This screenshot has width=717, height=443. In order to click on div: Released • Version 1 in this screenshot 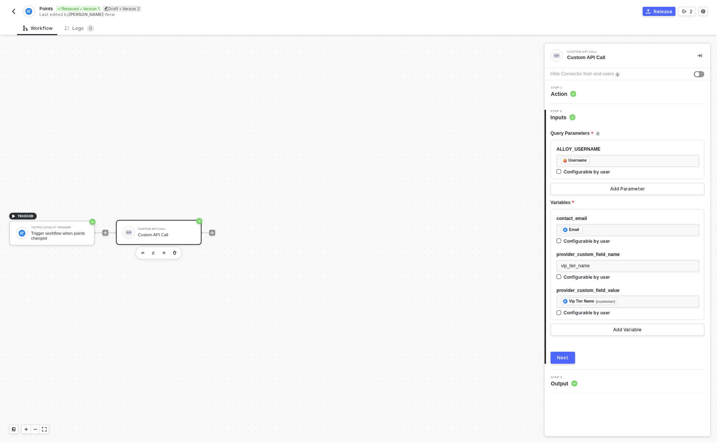, I will do `click(78, 9)`.